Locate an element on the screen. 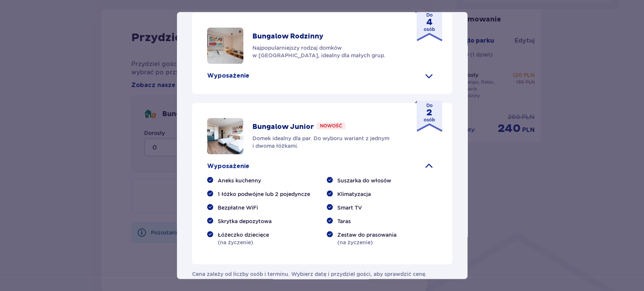 This screenshot has width=644, height=291. span: Bezpłatne WiFi is located at coordinates (238, 208).